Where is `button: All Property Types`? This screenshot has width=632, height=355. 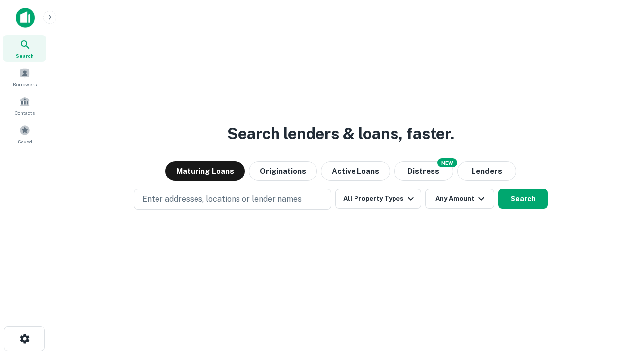
button: All Property Types is located at coordinates (378, 199).